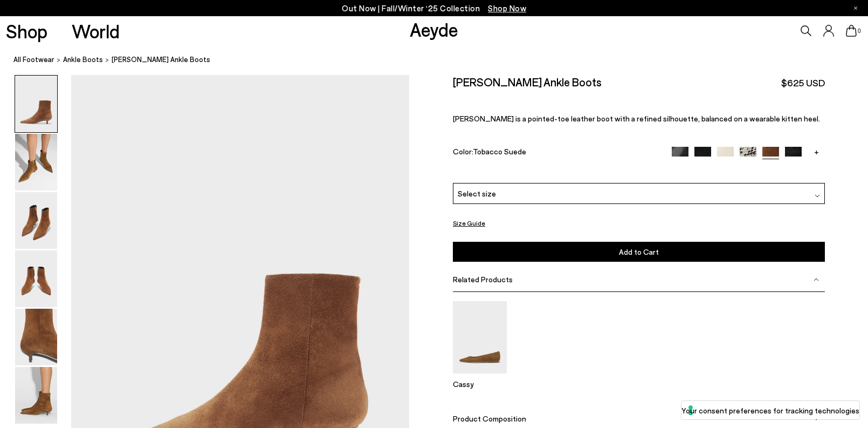  I want to click on img: Cassy Pointed-Toe Suede Flats, so click(480, 337).